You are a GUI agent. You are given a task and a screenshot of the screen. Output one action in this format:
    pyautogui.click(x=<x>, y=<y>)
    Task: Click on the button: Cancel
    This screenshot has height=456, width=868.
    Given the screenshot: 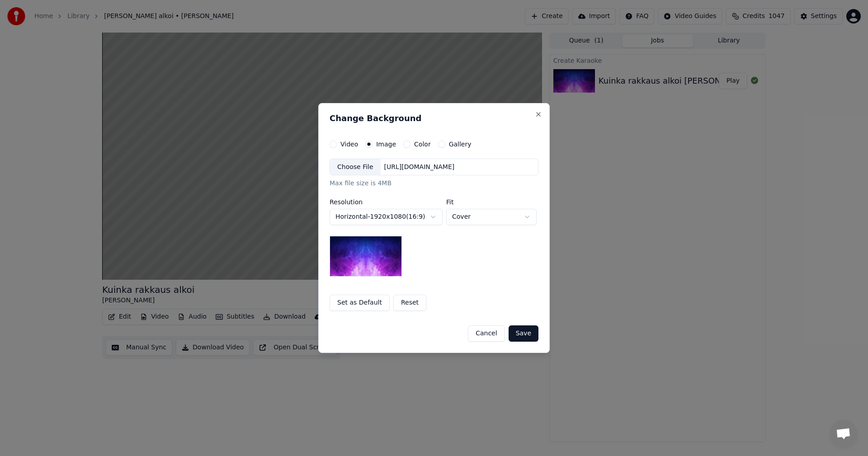 What is the action you would take?
    pyautogui.click(x=486, y=334)
    